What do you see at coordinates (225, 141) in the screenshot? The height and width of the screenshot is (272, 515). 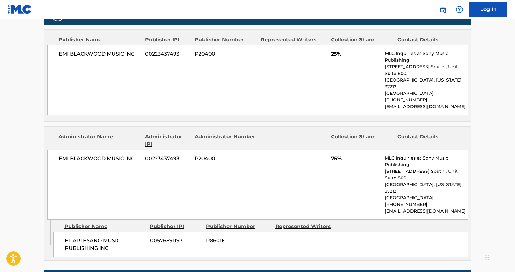 I see `div: Administrator Number` at bounding box center [225, 141].